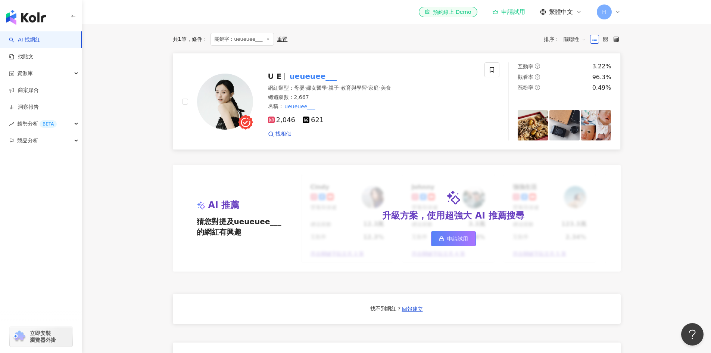 The height and width of the screenshot is (353, 711). What do you see at coordinates (354, 88) in the screenshot?
I see `span: 教育與學習` at bounding box center [354, 88].